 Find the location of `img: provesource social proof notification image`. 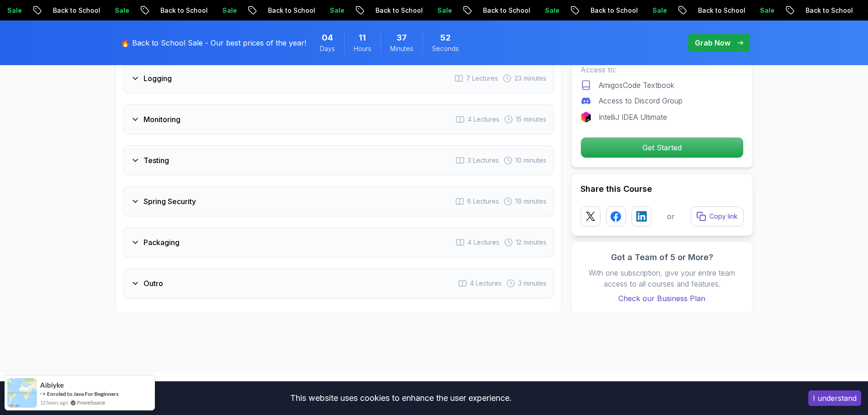

img: provesource social proof notification image is located at coordinates (22, 393).